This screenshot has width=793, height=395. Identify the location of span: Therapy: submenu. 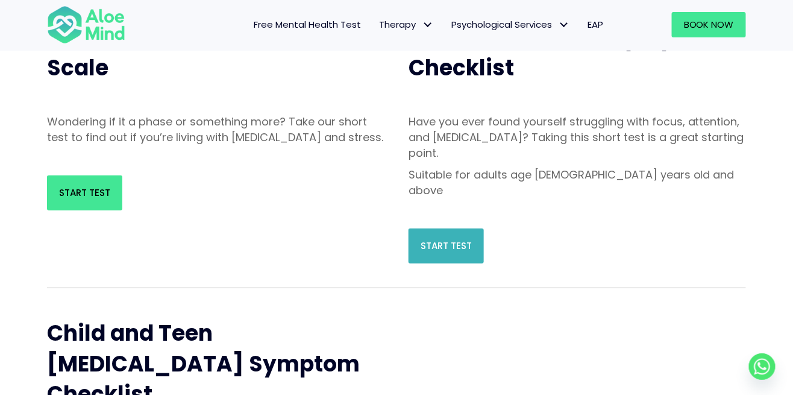
(427, 25).